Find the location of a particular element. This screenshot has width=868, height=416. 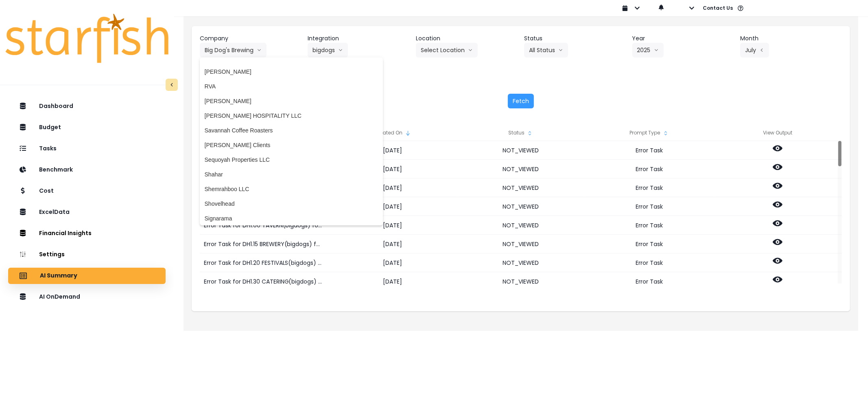

header: Integration is located at coordinates (359, 39).